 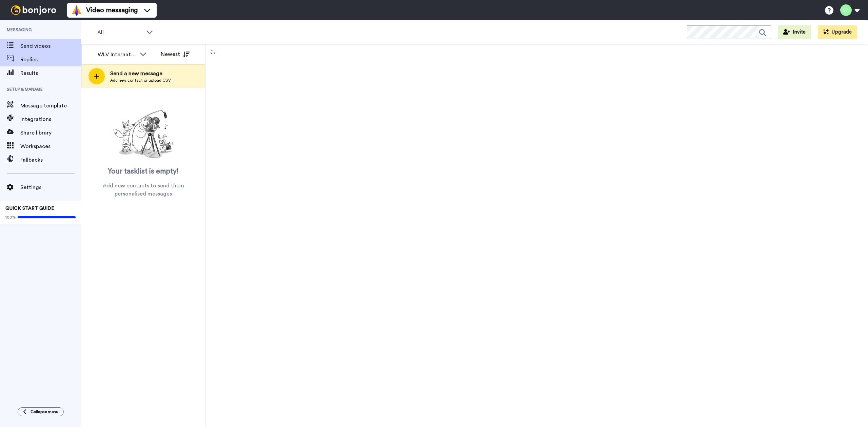 What do you see at coordinates (51, 160) in the screenshot?
I see `span: Fallbacks` at bounding box center [51, 160].